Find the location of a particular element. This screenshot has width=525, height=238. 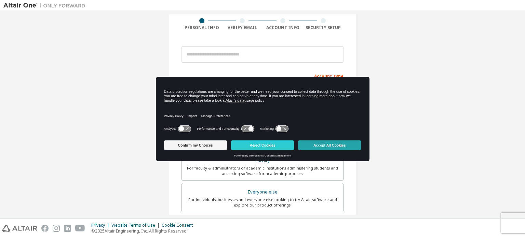

div: Everyone else is located at coordinates (263, 192).